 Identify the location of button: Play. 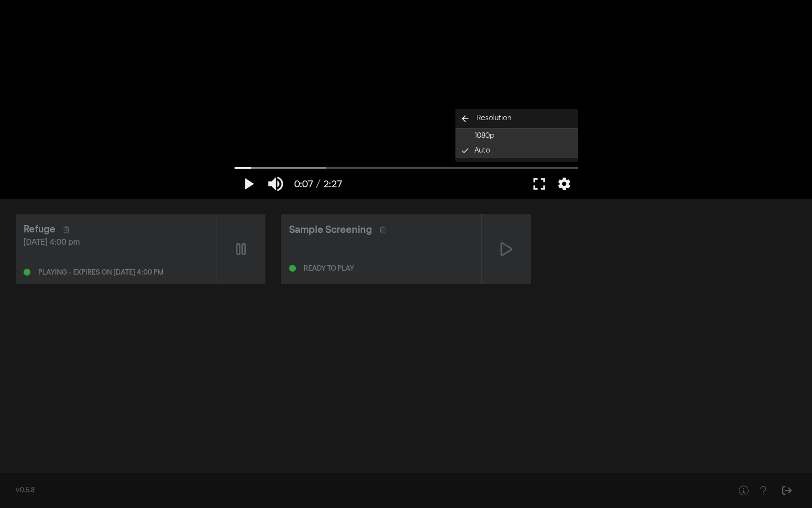
(248, 184).